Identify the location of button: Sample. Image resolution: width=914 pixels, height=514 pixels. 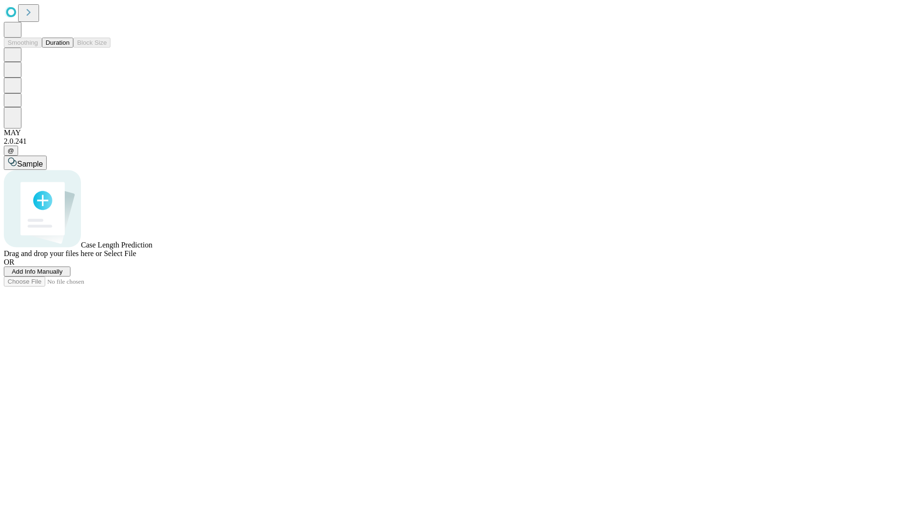
(25, 163).